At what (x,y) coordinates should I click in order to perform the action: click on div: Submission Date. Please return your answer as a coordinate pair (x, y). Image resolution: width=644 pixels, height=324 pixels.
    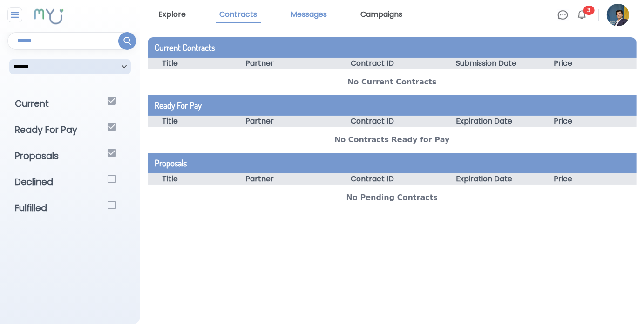
    Looking at the image, I should click on (490, 63).